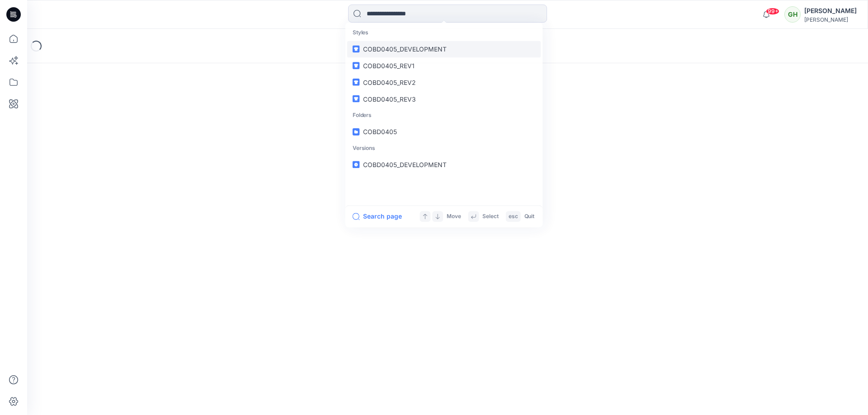 This screenshot has width=868, height=415. Describe the element at coordinates (513, 217) in the screenshot. I see `p: esc` at that location.